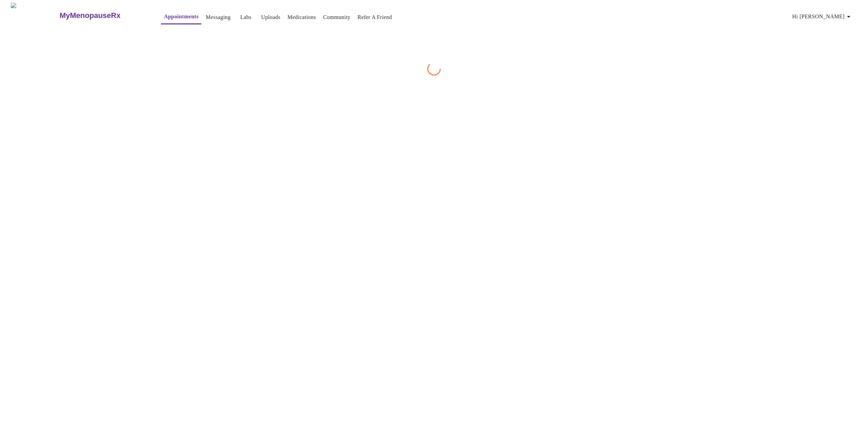 This screenshot has width=868, height=431. What do you see at coordinates (375, 17) in the screenshot?
I see `a: Refer a Friend` at bounding box center [375, 17].